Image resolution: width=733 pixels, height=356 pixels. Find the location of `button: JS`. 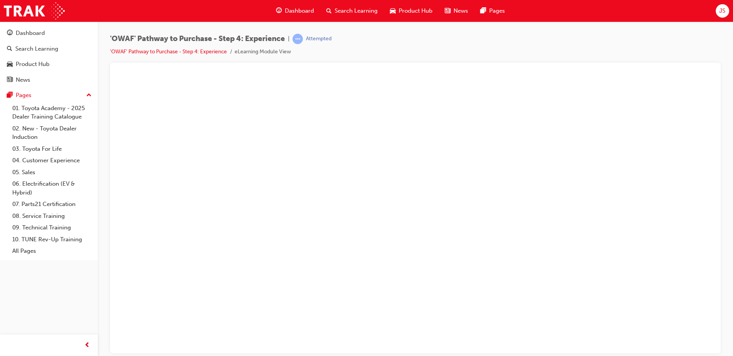

button: JS is located at coordinates (722, 11).